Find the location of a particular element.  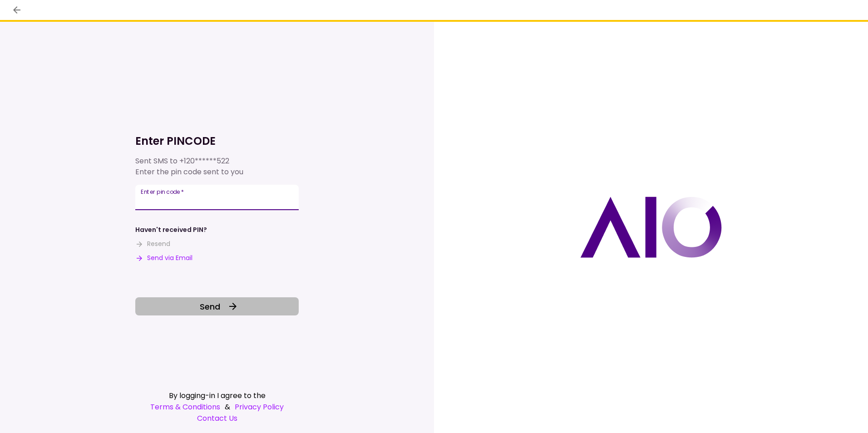

a: Privacy Policy is located at coordinates (259, 407).